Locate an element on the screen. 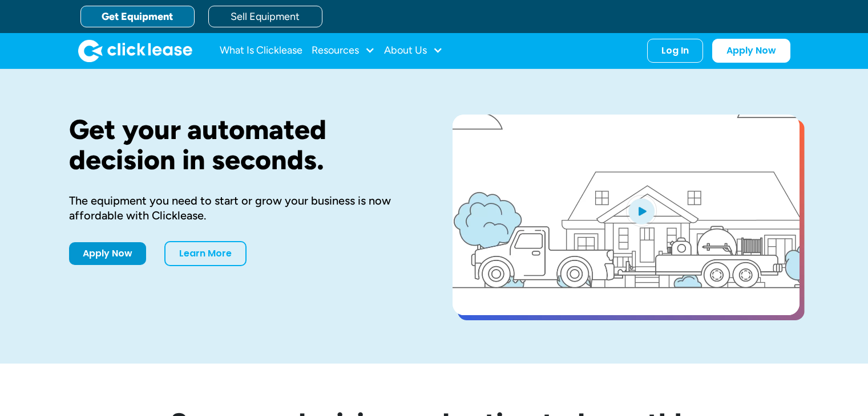  a: Get Equipment is located at coordinates (138, 16).